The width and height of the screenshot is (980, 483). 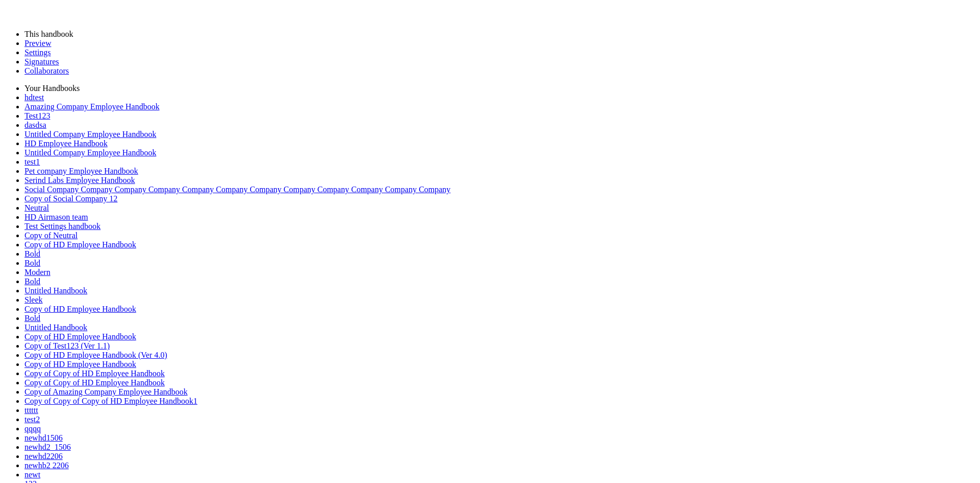 I want to click on a: Sleek, so click(x=34, y=300).